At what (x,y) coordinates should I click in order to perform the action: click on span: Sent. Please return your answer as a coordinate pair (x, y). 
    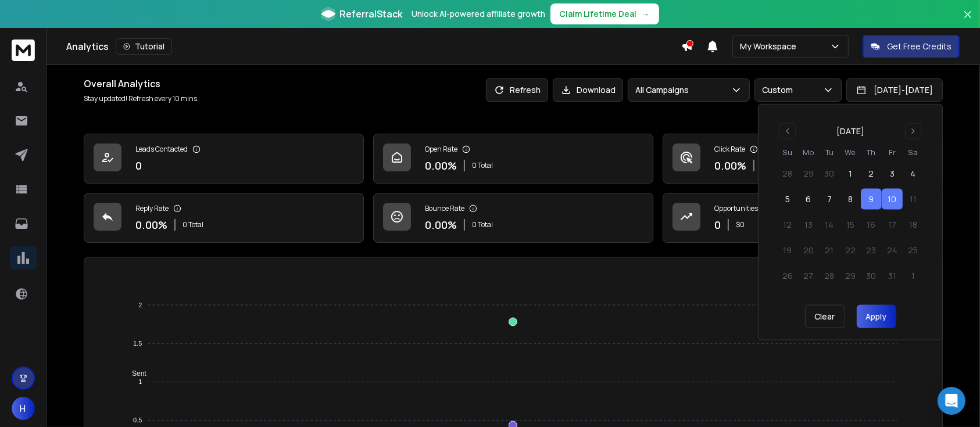
    Looking at the image, I should click on (135, 374).